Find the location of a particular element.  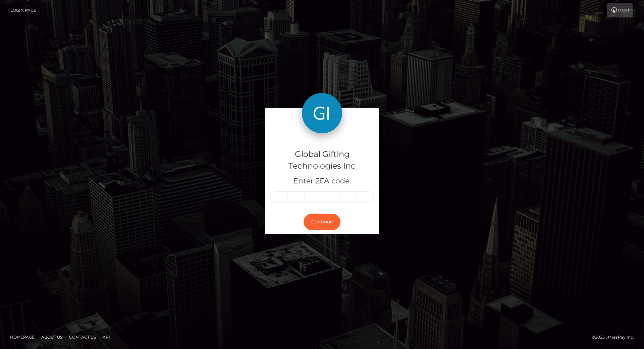

img: Global Gifting Technologies Inc is located at coordinates (322, 113).